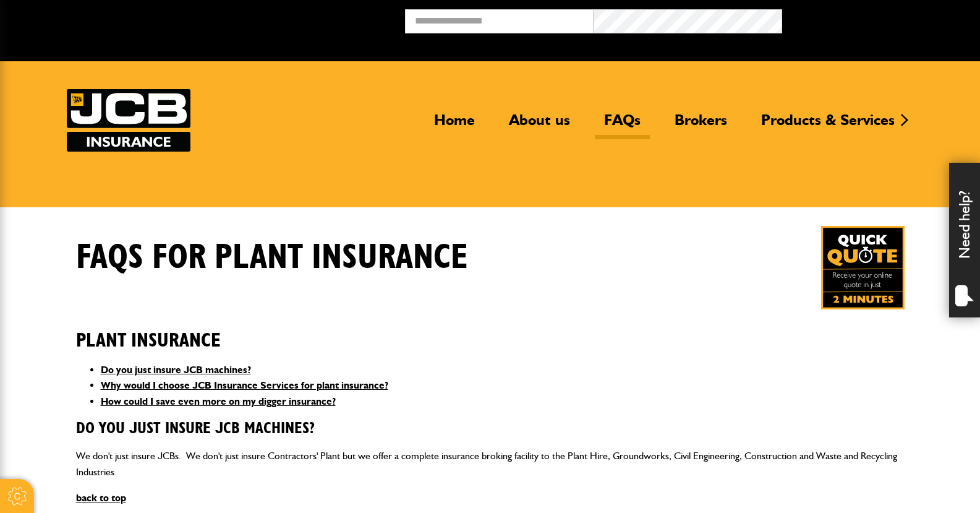 Image resolution: width=980 pixels, height=513 pixels. What do you see at coordinates (101, 497) in the screenshot?
I see `a: back to top` at bounding box center [101, 497].